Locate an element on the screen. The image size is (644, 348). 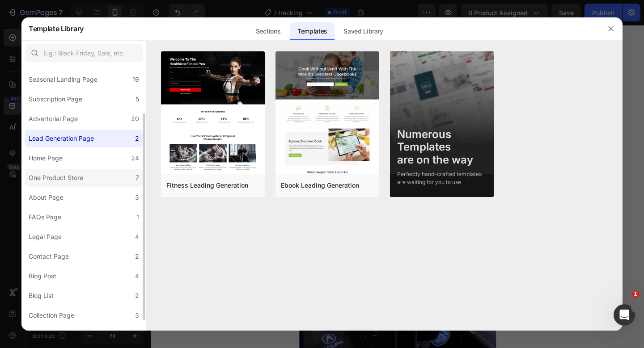
div: FAQs Page is located at coordinates (45, 217).